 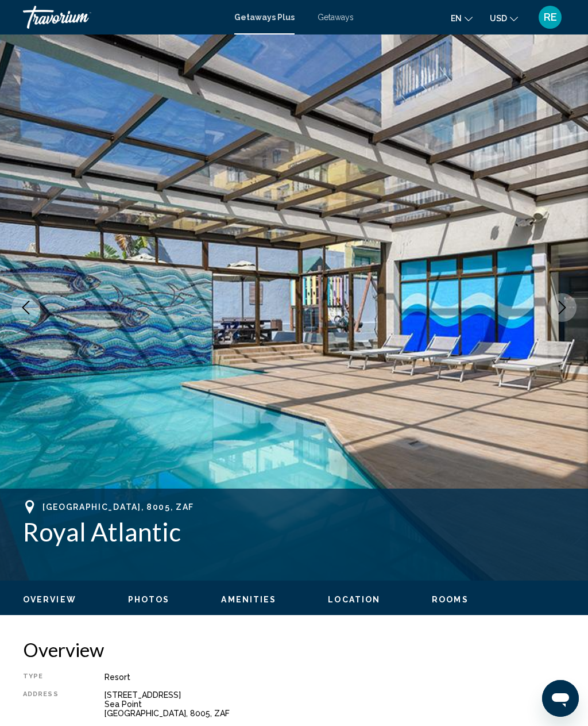 I want to click on div: Type, so click(x=49, y=677).